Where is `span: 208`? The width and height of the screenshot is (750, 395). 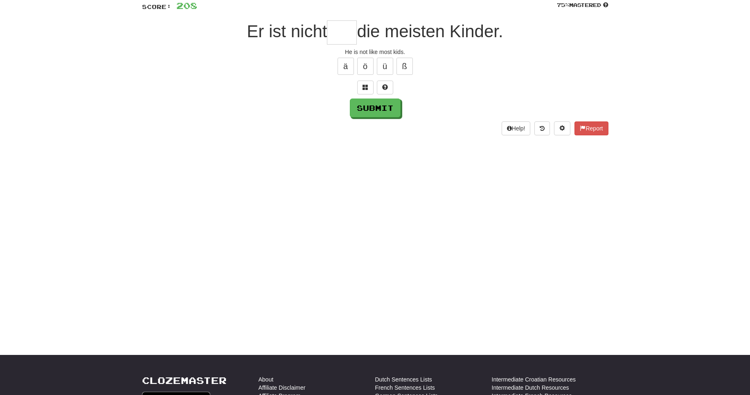
span: 208 is located at coordinates (187, 5).